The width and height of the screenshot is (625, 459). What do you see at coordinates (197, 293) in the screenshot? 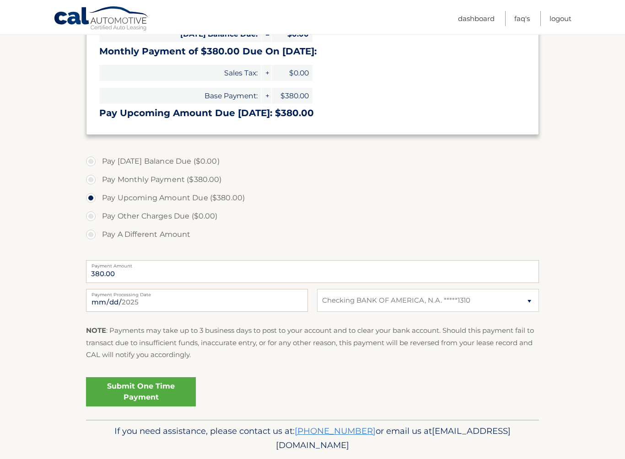
I see `label: Payment Processing Date` at bounding box center [197, 293].